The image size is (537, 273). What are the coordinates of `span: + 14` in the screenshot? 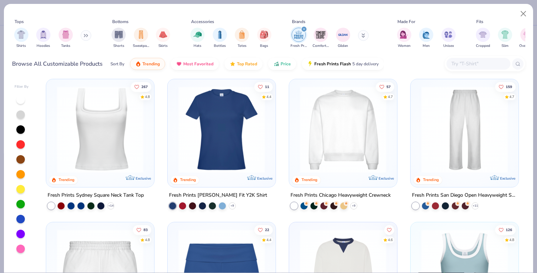 It's located at (111, 205).